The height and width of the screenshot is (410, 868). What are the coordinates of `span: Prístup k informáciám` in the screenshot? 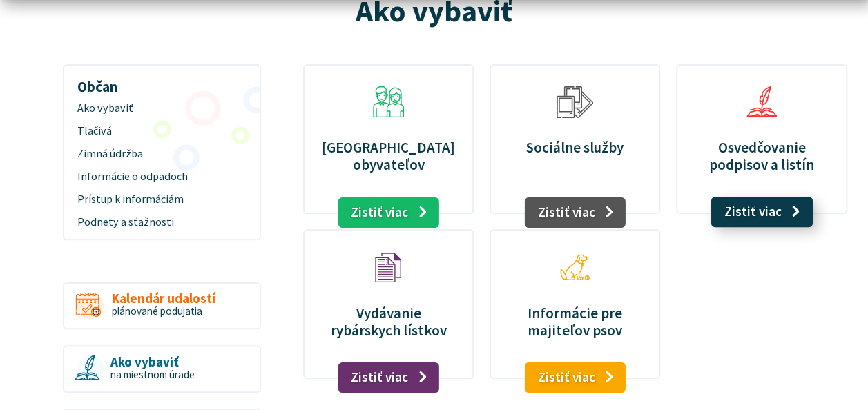 It's located at (161, 200).